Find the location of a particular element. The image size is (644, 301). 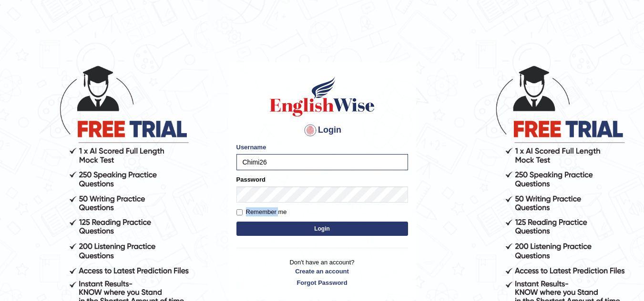

a: Create an account is located at coordinates (322, 271).